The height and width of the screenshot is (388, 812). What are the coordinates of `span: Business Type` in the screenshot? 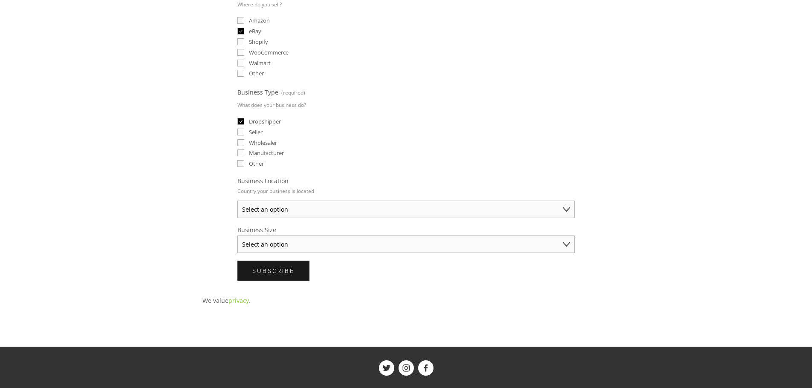 It's located at (258, 92).